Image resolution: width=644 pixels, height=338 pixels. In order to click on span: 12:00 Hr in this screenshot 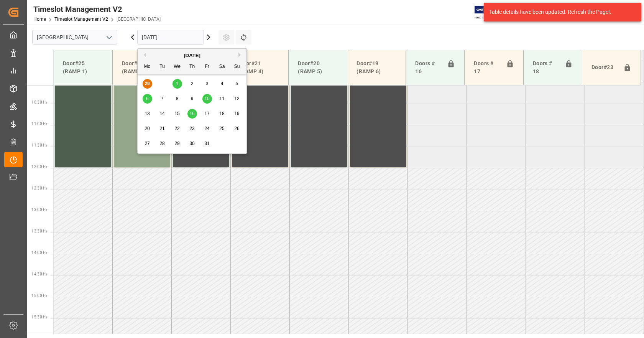, I will do `click(39, 167)`.